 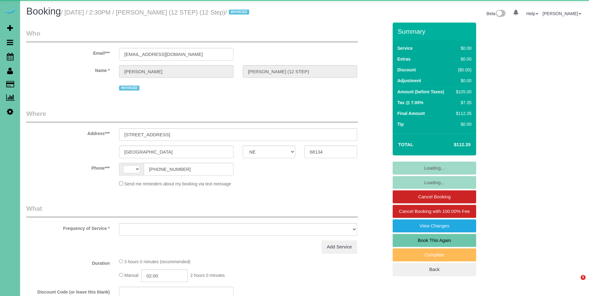 I want to click on label: Adjustment, so click(x=409, y=81).